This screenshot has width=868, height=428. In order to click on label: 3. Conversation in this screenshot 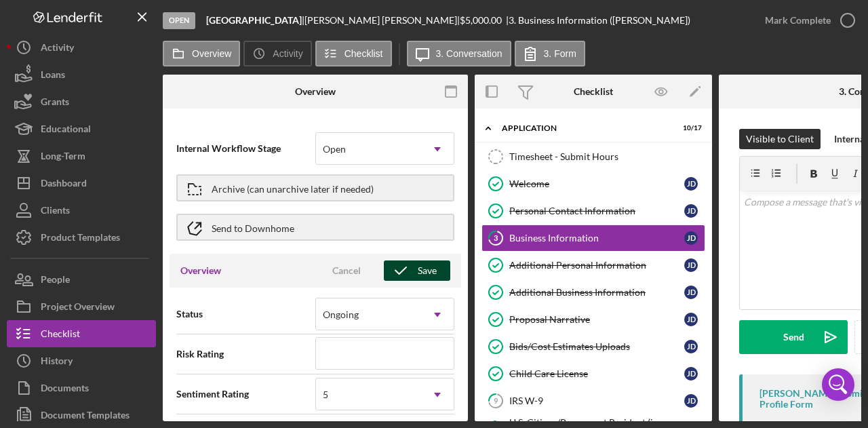, I will do `click(469, 54)`.